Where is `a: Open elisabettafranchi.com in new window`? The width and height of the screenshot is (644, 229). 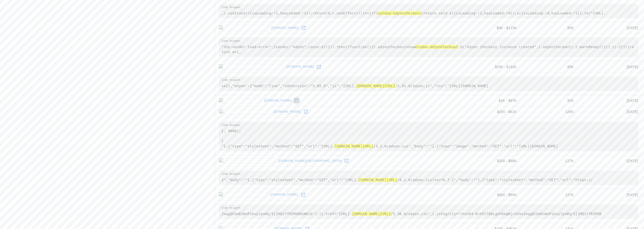 a: Open elisabettafranchi.com in new window is located at coordinates (319, 67).